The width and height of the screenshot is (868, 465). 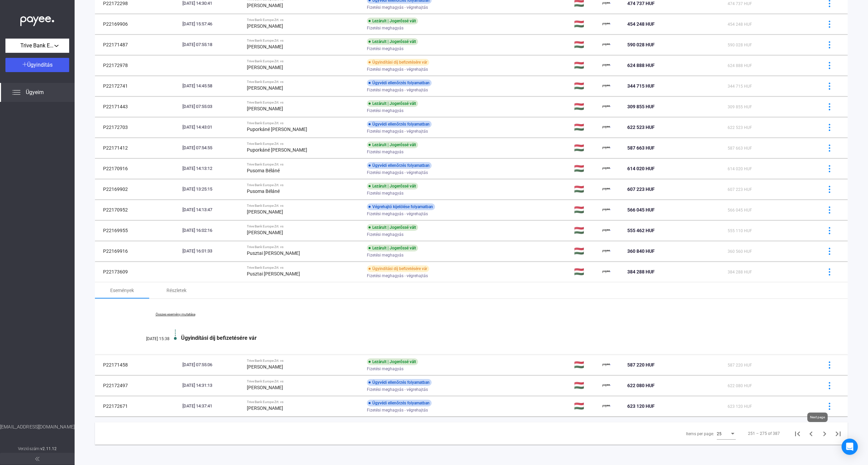 What do you see at coordinates (137, 44) in the screenshot?
I see `td: P22171487` at bounding box center [137, 44].